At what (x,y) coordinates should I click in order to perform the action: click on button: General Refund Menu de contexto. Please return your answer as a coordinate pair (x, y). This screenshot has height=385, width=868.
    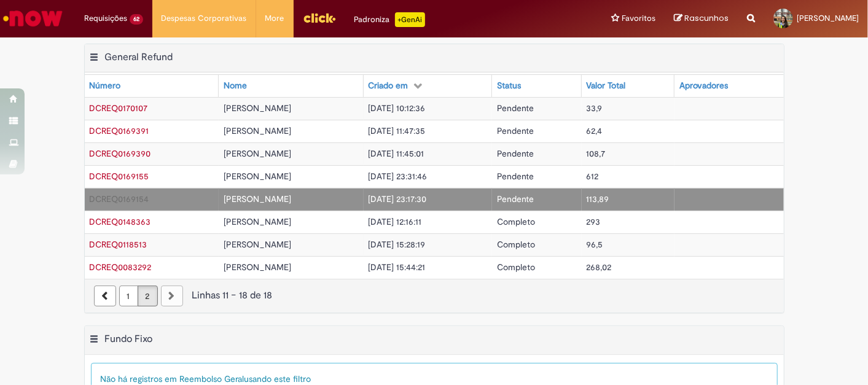
    Looking at the image, I should click on (94, 59).